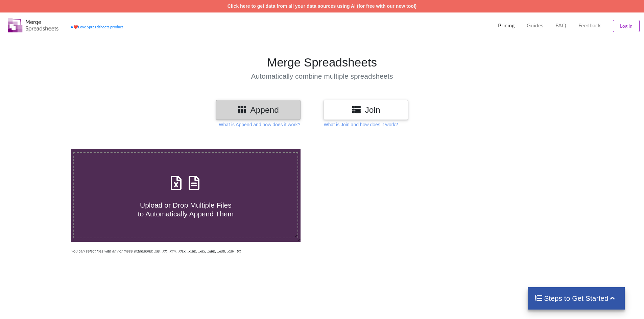 This screenshot has height=319, width=644. I want to click on span: Feedback, so click(590, 25).